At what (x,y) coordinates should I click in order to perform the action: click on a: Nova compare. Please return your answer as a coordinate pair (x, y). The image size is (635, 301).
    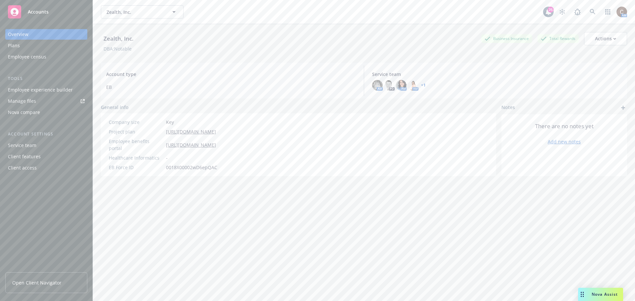
    Looking at the image, I should click on (46, 112).